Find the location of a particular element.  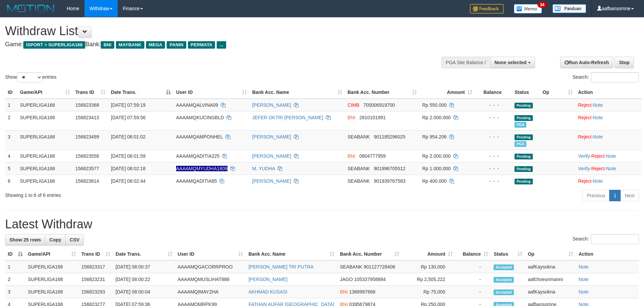

td: 2 is located at coordinates (15, 279).